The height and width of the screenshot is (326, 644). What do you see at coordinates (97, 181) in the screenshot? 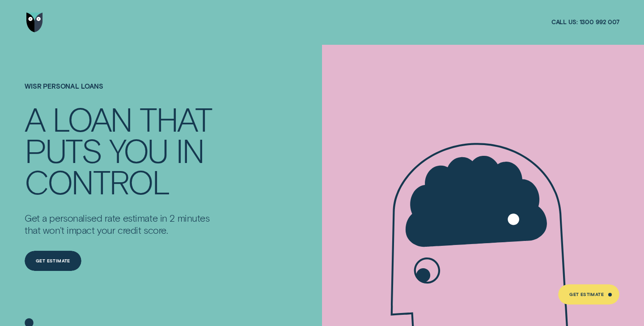
I see `div: CONTROL` at bounding box center [97, 181].